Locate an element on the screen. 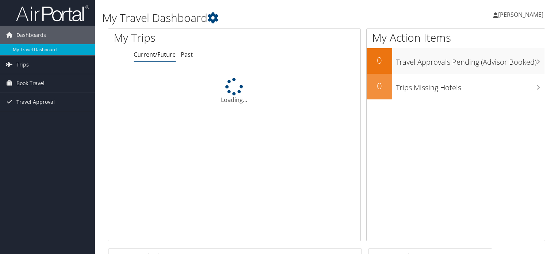 The image size is (558, 254). h3: Travel Approvals Pending (Advisor Booked) is located at coordinates (470, 60).